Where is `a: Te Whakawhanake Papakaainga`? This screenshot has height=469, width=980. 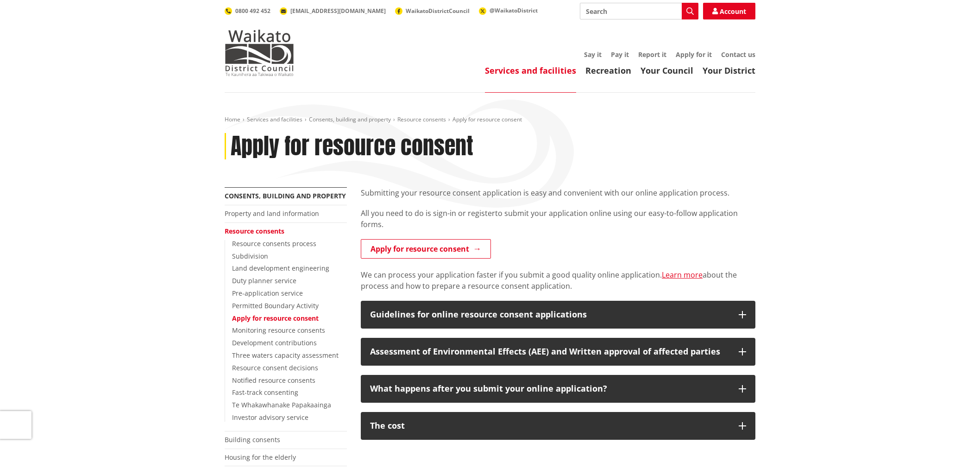
a: Te Whakawhanake Papakaainga is located at coordinates (281, 404).